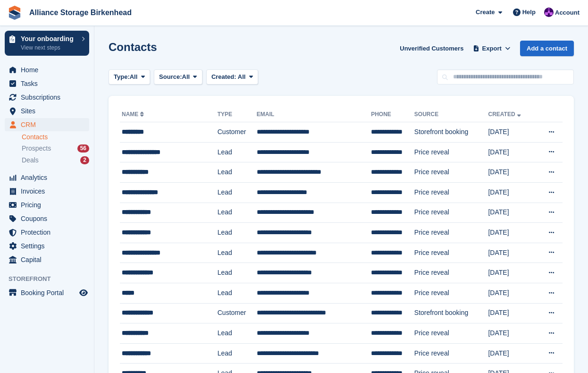  I want to click on a: Add a contact, so click(547, 48).